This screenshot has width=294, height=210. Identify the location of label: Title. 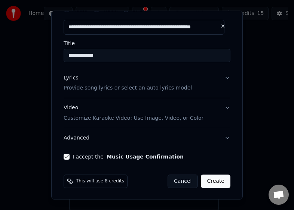
(147, 43).